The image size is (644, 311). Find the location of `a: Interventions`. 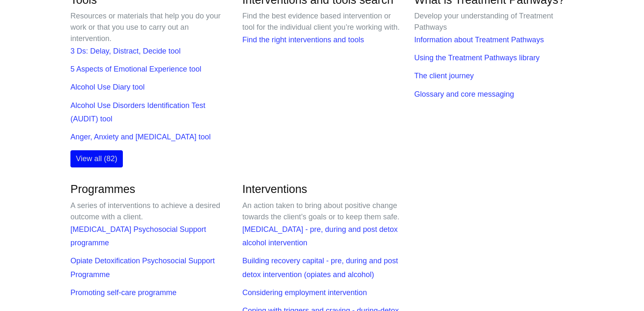

a: Interventions is located at coordinates (274, 189).